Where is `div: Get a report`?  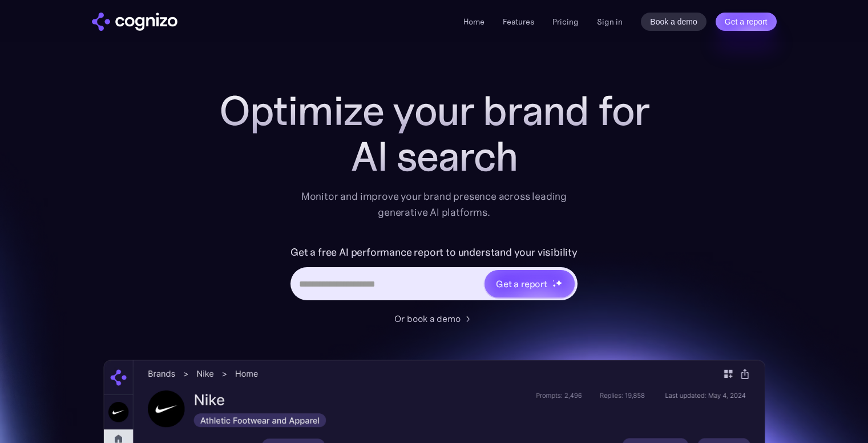
div: Get a report is located at coordinates (521, 283).